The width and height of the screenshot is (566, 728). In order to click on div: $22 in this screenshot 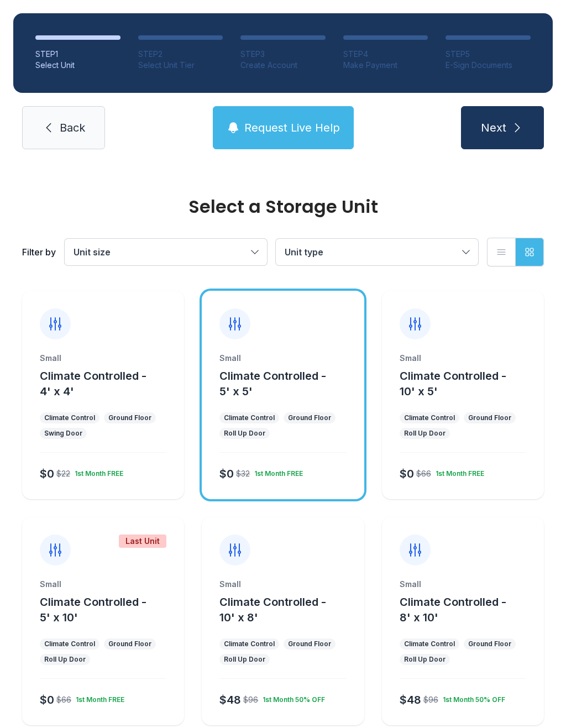, I will do `click(63, 474)`.